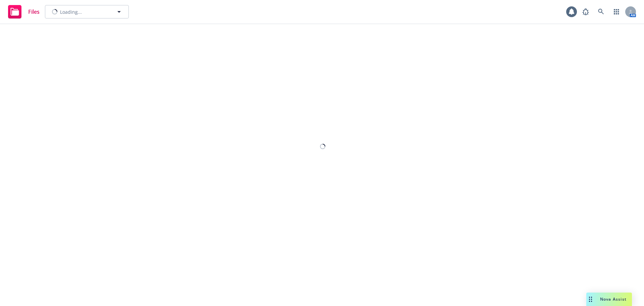  I want to click on div: Drag to move, so click(591, 299).